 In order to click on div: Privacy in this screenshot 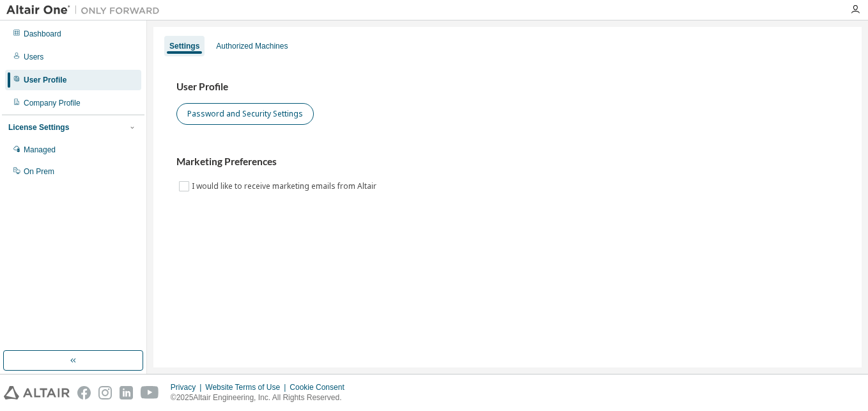, I will do `click(188, 387)`.